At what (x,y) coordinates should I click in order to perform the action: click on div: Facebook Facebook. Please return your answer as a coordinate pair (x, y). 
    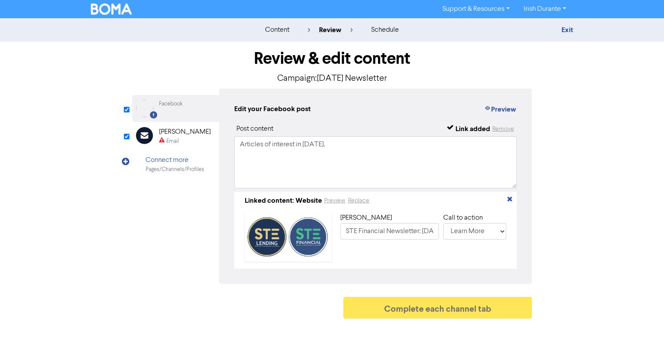
    Looking at the image, I should click on (175, 109).